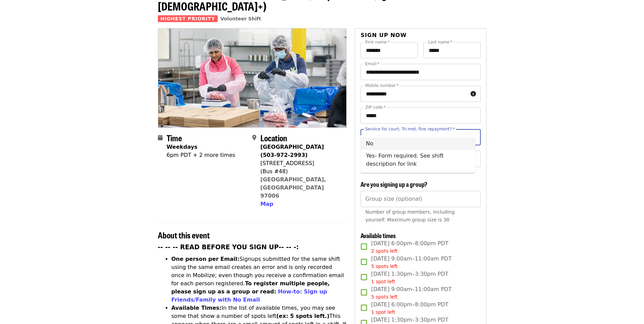 This screenshot has height=324, width=644. I want to click on button: Close, so click(474, 137).